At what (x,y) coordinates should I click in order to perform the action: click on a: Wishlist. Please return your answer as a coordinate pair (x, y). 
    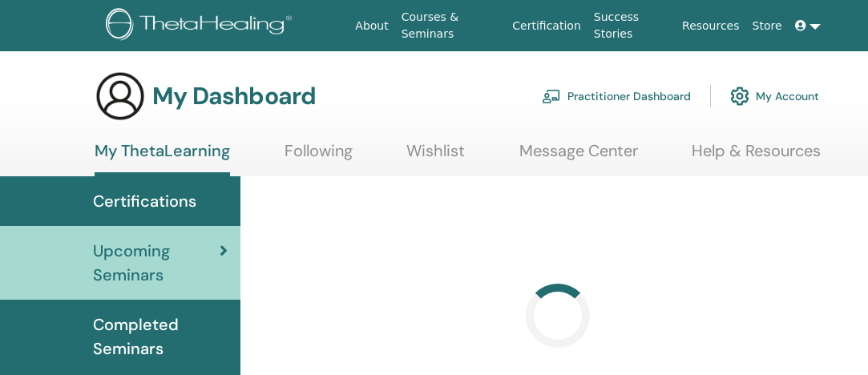
    Looking at the image, I should click on (435, 157).